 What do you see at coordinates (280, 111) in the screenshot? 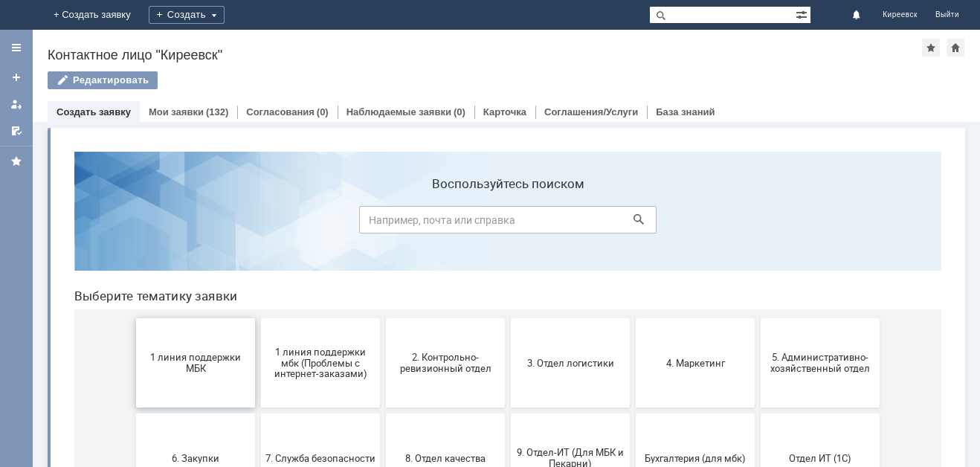
I see `a: Согласования` at bounding box center [280, 111].